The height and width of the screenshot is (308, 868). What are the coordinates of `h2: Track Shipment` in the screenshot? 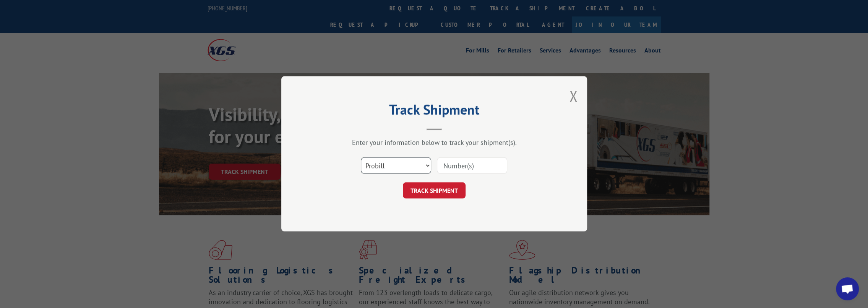 It's located at (434, 111).